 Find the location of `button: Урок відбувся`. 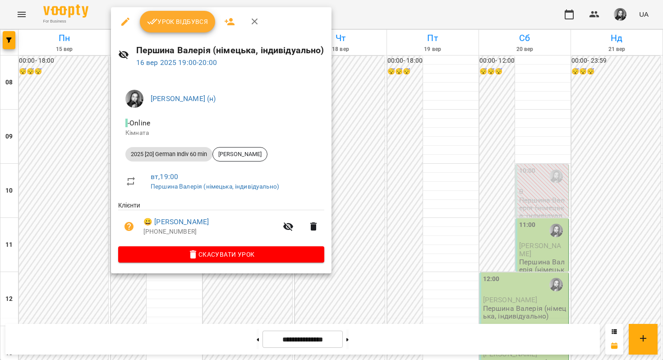

button: Урок відбувся is located at coordinates (178, 22).